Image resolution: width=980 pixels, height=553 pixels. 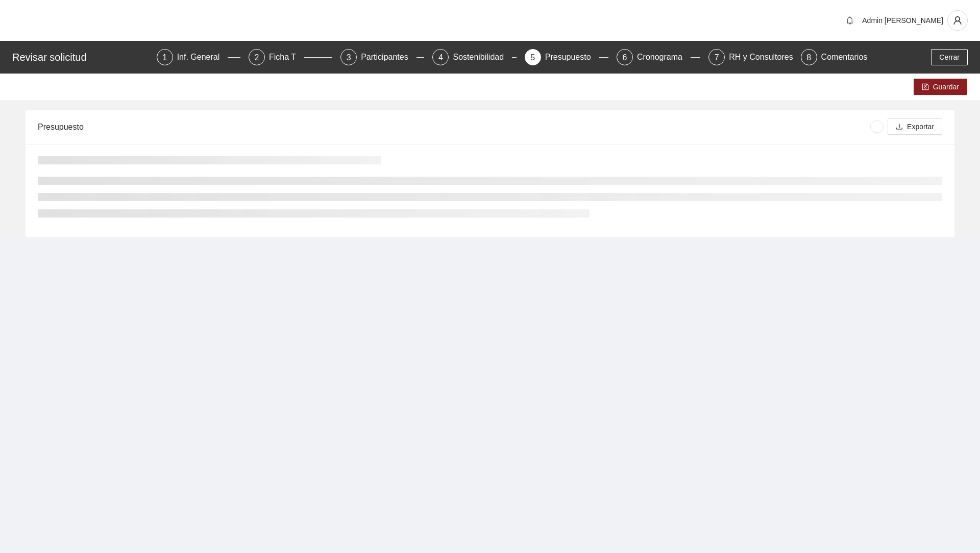 I want to click on div: Sostenibilidad, so click(x=483, y=57).